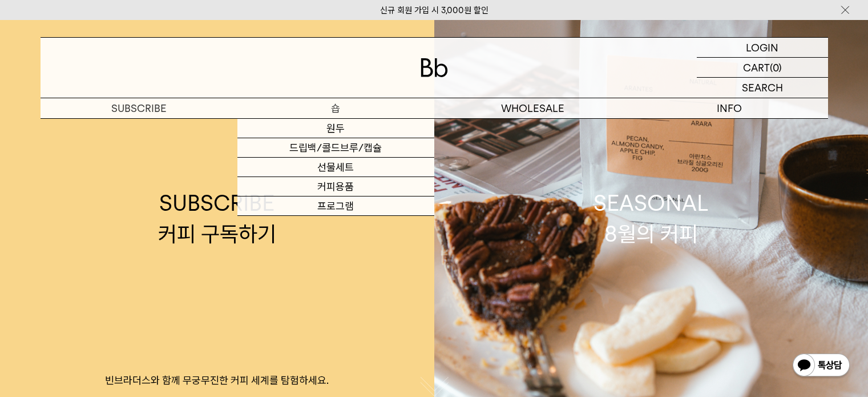 The image size is (868, 397). What do you see at coordinates (651, 218) in the screenshot?
I see `div: SEASONAL 8월의 커피` at bounding box center [651, 218].